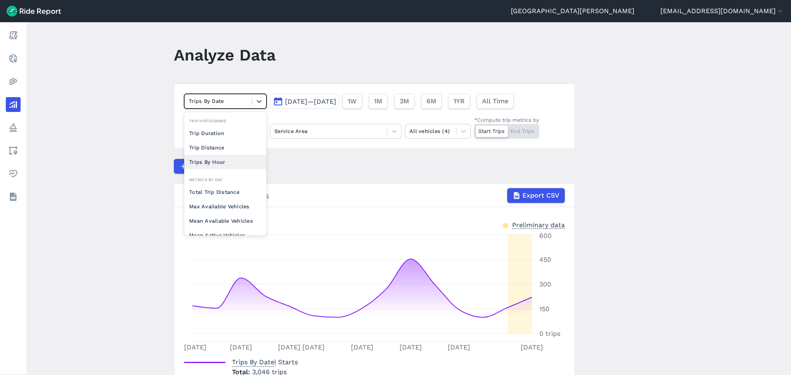 The height and width of the screenshot is (375, 791). What do you see at coordinates (225, 162) in the screenshot?
I see `div: Trips By Hour` at bounding box center [225, 162].